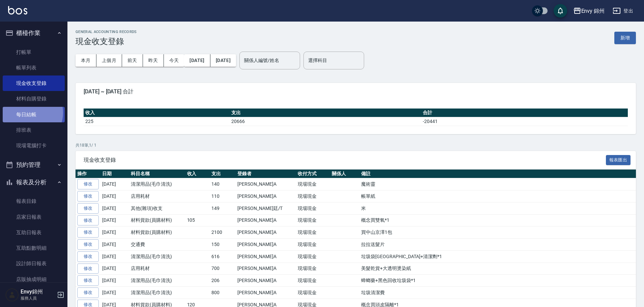 This screenshot has width=644, height=307. Describe the element at coordinates (34, 183) in the screenshot. I see `button: 報表及分析` at that location.